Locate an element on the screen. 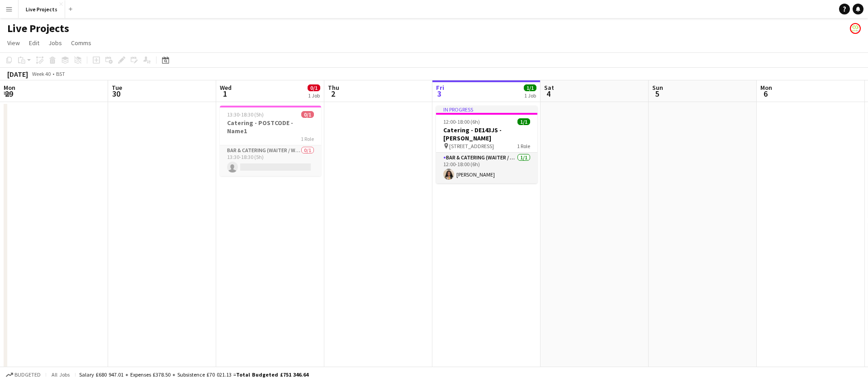  app-job-card: 13:30-18:30 (5h)0/1Catering - POSTCODE - Name11 RoleBar & Catering (Waiter / waitress)0/113:30-18... is located at coordinates (270, 141).